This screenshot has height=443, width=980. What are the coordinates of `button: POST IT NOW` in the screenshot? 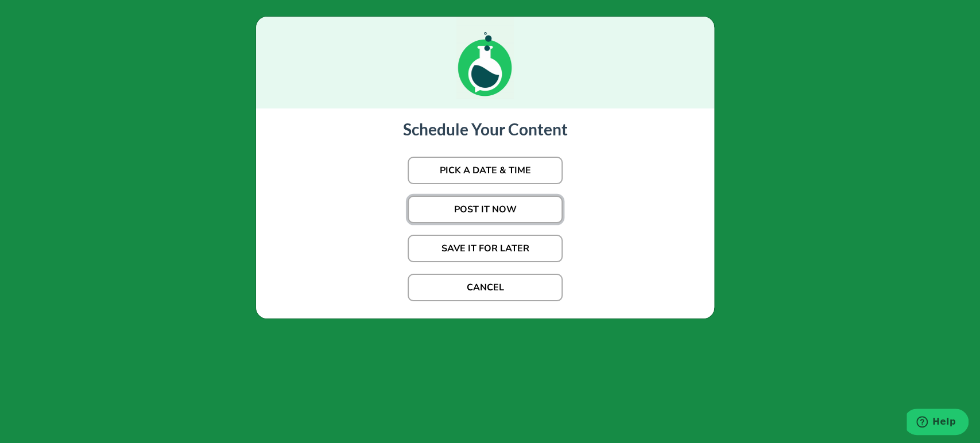 It's located at (485, 209).